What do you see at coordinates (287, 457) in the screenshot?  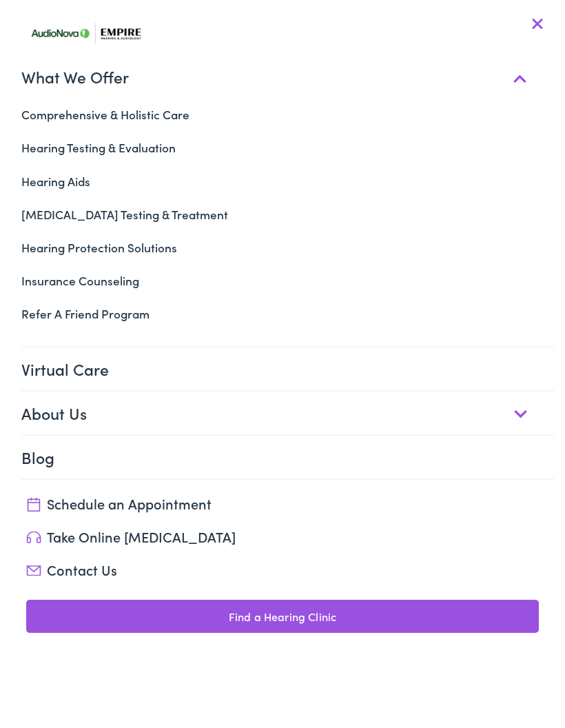 I see `a: Blog` at bounding box center [287, 457].